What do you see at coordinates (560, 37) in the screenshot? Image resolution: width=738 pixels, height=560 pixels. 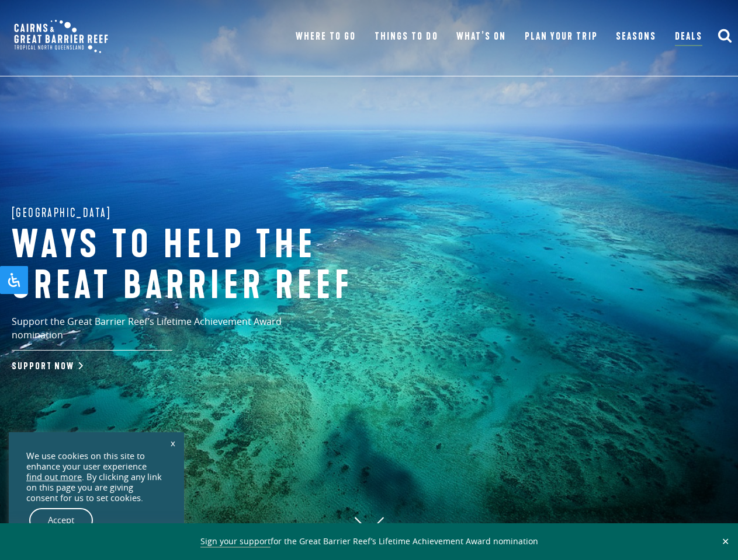 I see `a: Plan Your Trip` at bounding box center [560, 37].